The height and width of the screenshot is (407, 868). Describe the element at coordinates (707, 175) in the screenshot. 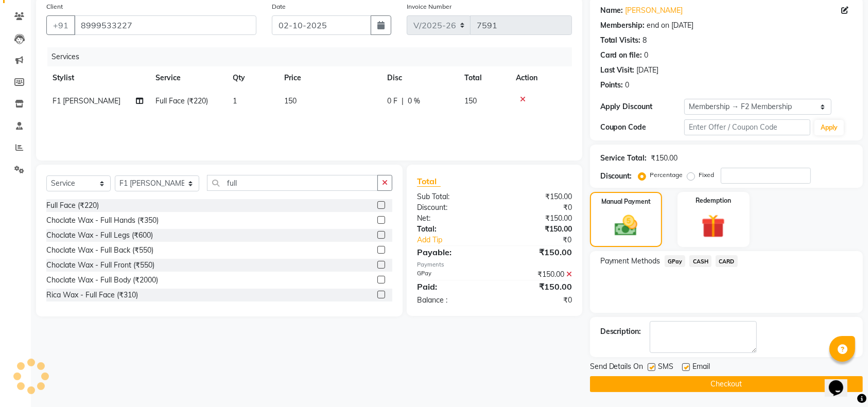

I see `label: Fixed` at that location.